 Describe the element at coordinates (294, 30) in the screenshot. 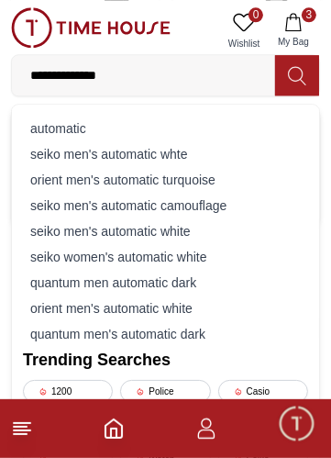

I see `button: 3My Bag` at that location.